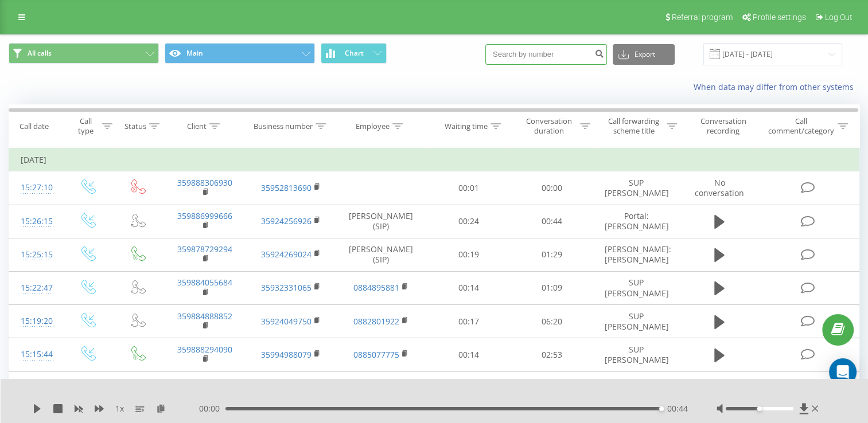  I want to click on td: 00:00, so click(551, 188).